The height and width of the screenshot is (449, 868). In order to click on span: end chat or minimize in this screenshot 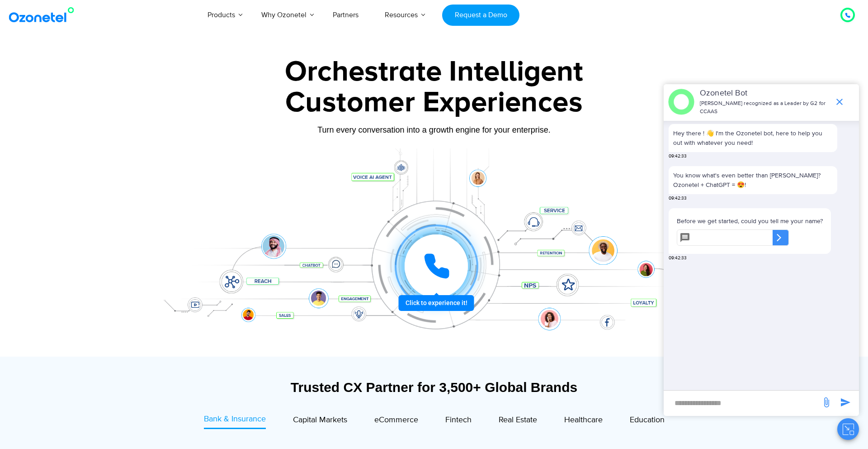, I will do `click(840, 102)`.